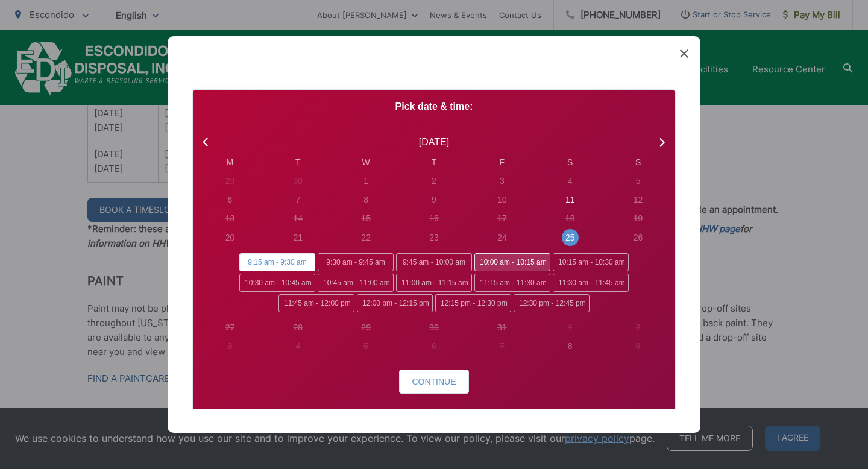  What do you see at coordinates (502, 199) in the screenshot?
I see `div: 10` at bounding box center [502, 199].